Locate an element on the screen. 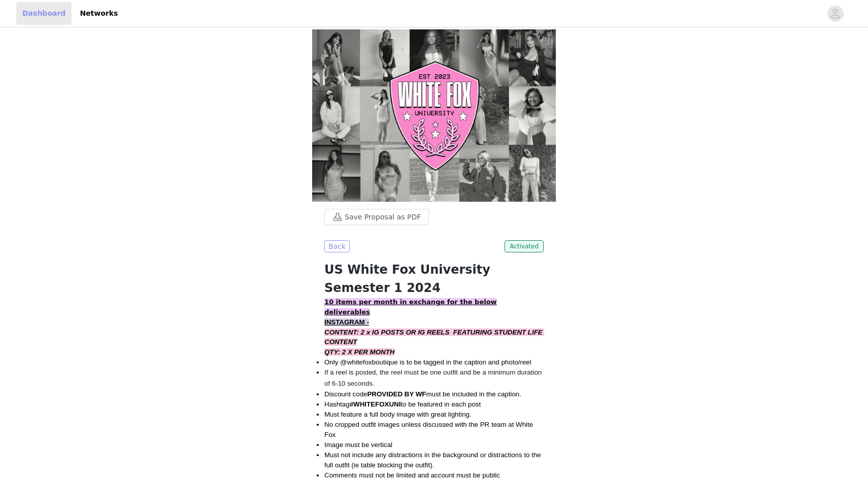 Image resolution: width=868 pixels, height=480 pixels. span: INSTAGRAM - is located at coordinates (346, 322).